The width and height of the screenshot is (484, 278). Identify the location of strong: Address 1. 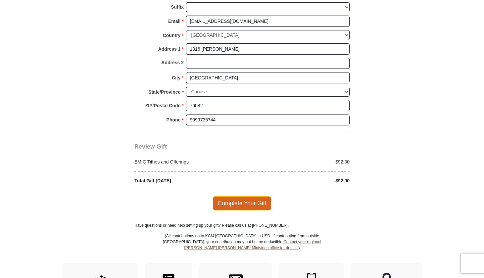
(170, 49).